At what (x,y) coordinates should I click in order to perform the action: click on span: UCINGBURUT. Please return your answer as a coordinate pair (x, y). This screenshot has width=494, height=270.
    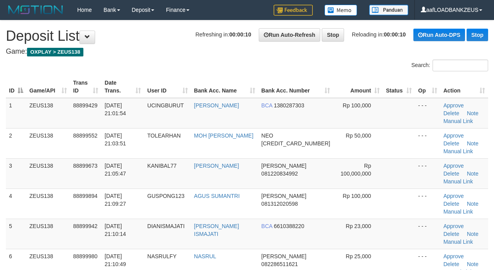
    Looking at the image, I should click on (165, 105).